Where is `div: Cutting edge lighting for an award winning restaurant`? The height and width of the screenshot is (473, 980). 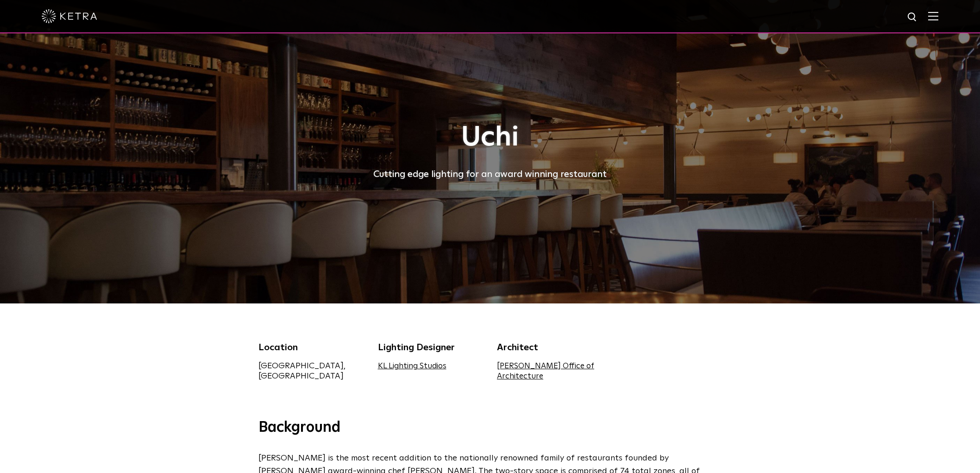
div: Cutting edge lighting for an award winning restaurant is located at coordinates (490, 174).